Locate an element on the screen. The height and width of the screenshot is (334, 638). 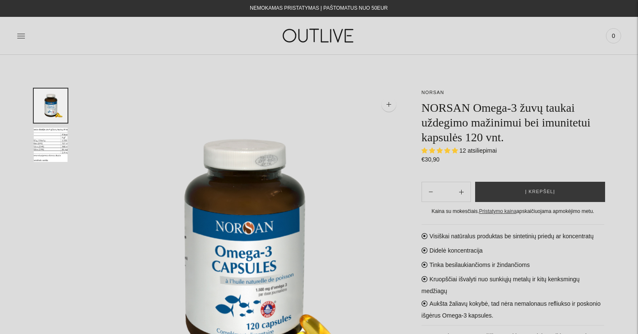
div: NEMOKAMAS PRISTATYMAS Į PAŠTOMATUS NUO 50EUR is located at coordinates (318, 8).